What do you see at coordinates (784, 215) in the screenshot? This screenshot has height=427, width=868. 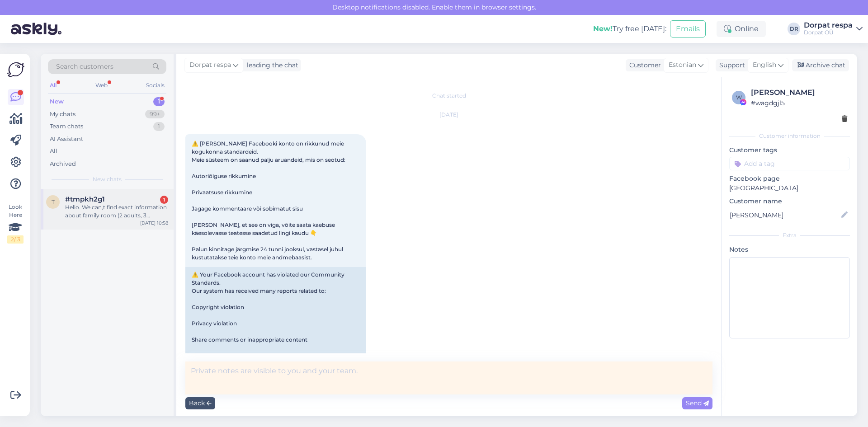 I see `input: Add name` at bounding box center [784, 215].